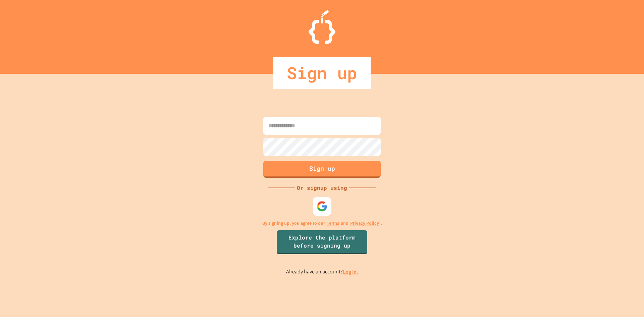  I want to click on div: Or signup using, so click(322, 188).